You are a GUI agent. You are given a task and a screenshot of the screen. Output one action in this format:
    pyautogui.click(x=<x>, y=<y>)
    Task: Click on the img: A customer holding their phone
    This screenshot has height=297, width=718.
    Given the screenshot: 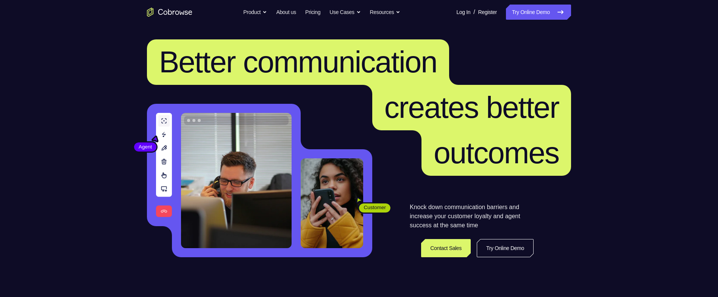 What is the action you would take?
    pyautogui.click(x=332, y=203)
    